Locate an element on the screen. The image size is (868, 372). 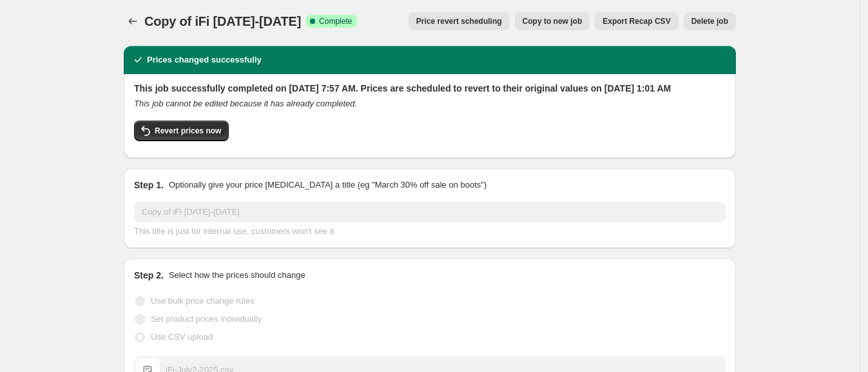
button: Copy to new job is located at coordinates (552, 21).